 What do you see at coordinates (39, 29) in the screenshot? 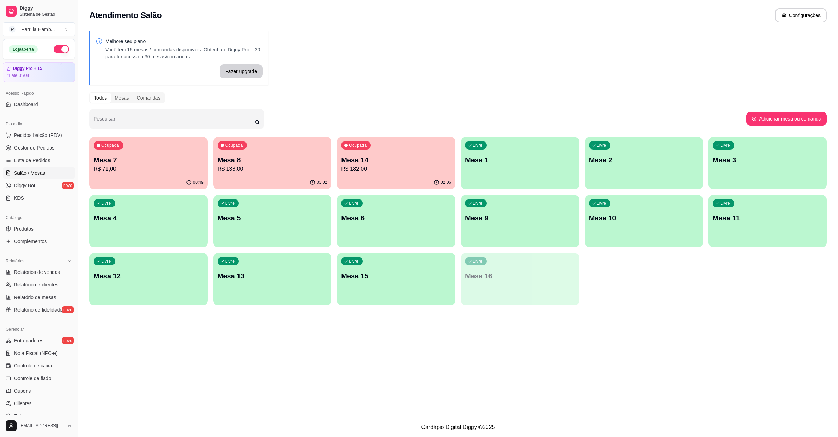
I see `button: Select a team` at bounding box center [39, 29].